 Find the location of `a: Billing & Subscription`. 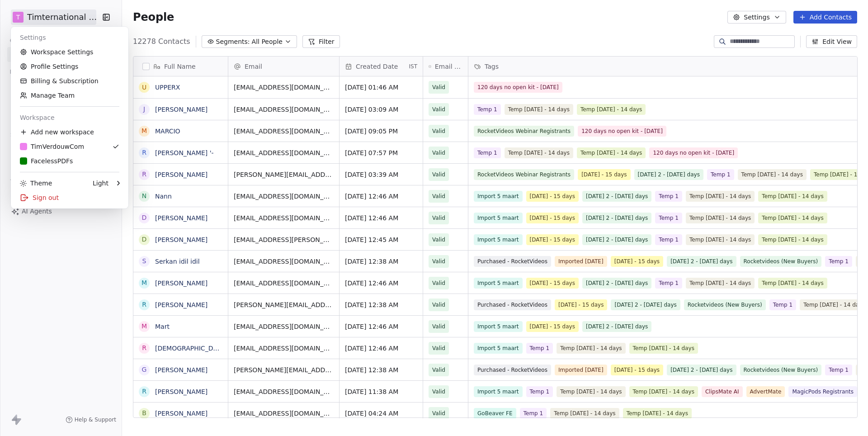

a: Billing & Subscription is located at coordinates (70, 81).